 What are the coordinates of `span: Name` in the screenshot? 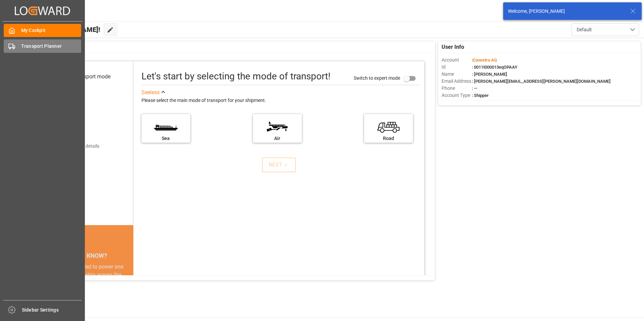 It's located at (457, 74).